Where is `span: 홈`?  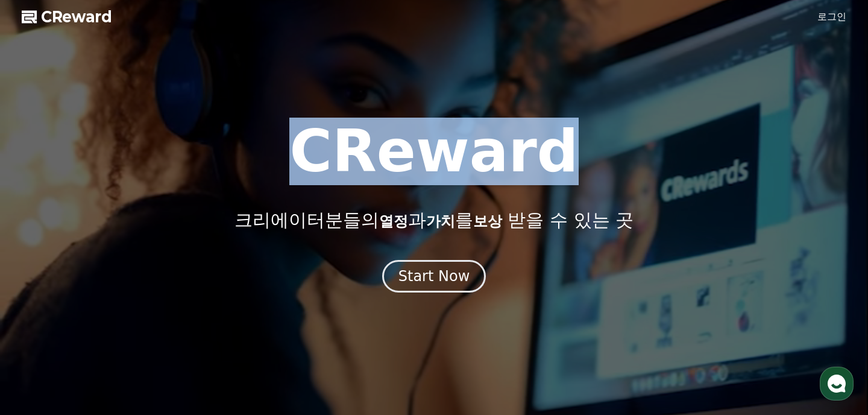 span: 홈 is located at coordinates (42, 338).